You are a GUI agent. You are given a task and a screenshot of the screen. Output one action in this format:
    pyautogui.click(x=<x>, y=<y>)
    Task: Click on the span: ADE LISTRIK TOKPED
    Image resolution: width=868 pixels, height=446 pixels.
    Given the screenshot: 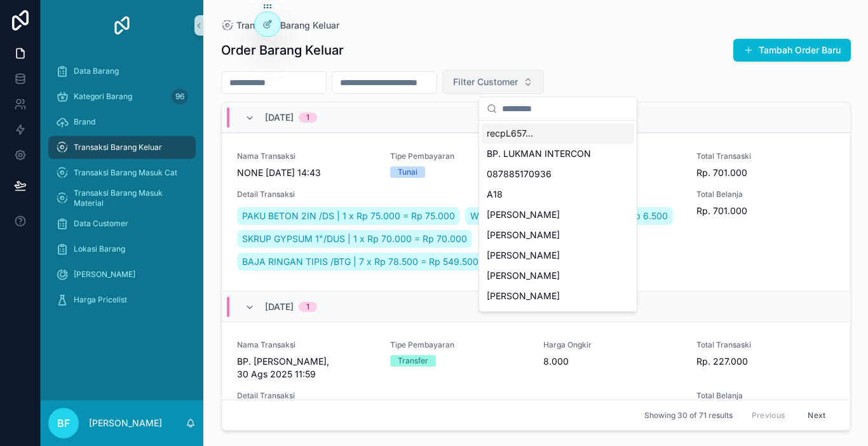 What is the action you would take?
    pyautogui.click(x=533, y=316)
    